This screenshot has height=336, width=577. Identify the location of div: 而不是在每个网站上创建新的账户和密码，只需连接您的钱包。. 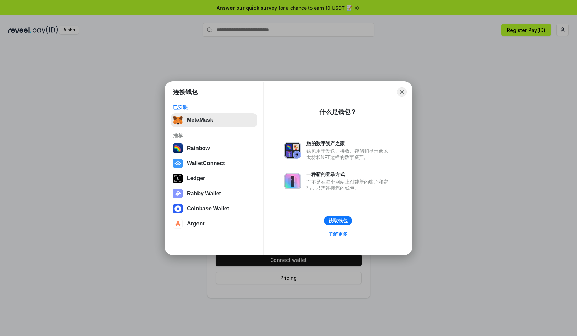
(349, 185).